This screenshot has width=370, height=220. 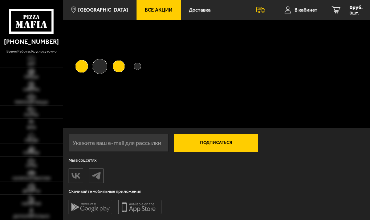 What do you see at coordinates (356, 8) in the screenshot?
I see `span: 0 руб.` at bounding box center [356, 8].